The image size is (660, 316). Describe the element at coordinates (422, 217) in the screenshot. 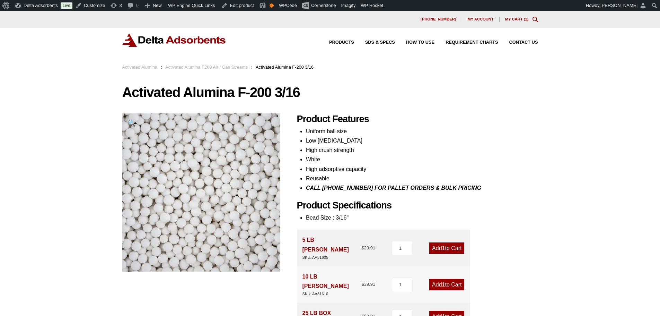

I see `li: Bead Size : 3/16"` at that location.